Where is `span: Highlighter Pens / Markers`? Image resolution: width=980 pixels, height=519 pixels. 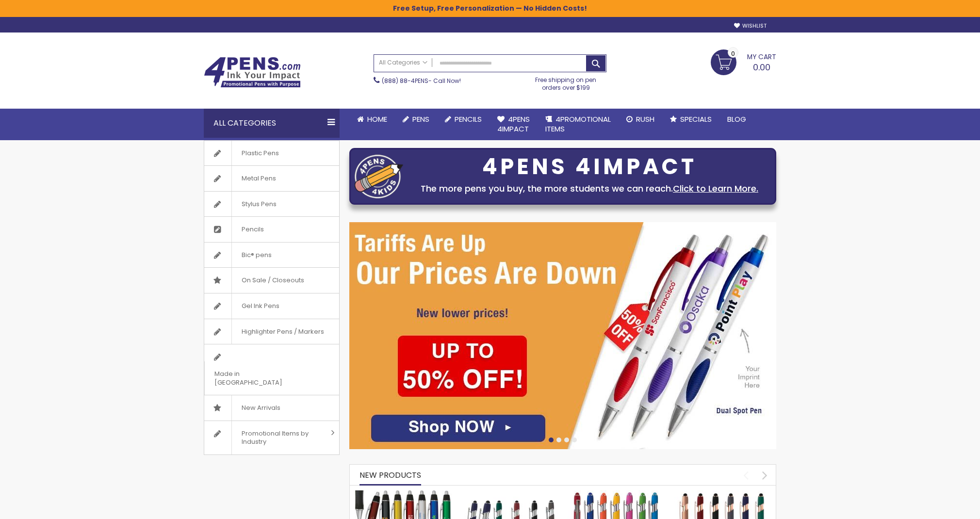
span: Highlighter Pens / Markers is located at coordinates (282, 332).